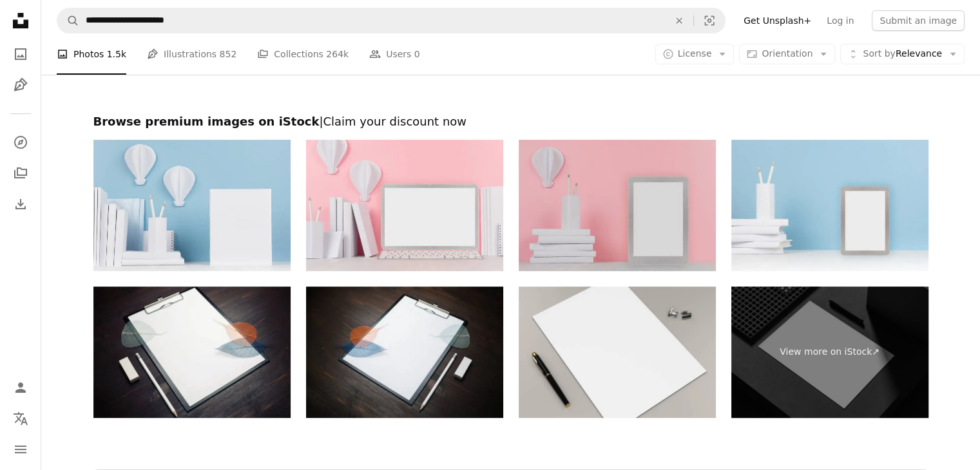 The width and height of the screenshot is (980, 470). What do you see at coordinates (695, 54) in the screenshot?
I see `button: License` at bounding box center [695, 54].